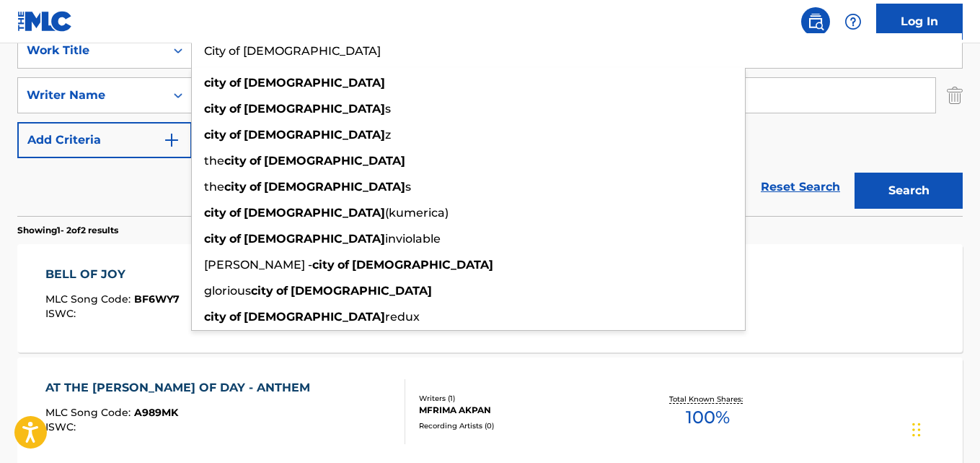 The image size is (980, 463). Describe the element at coordinates (524, 398) in the screenshot. I see `div: Writers ( 1 )` at that location.